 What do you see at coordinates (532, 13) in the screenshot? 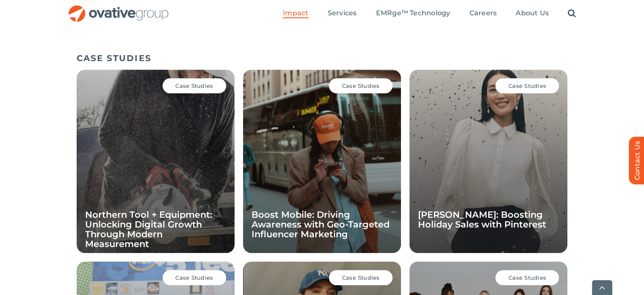
I see `span: About Us` at bounding box center [532, 13].